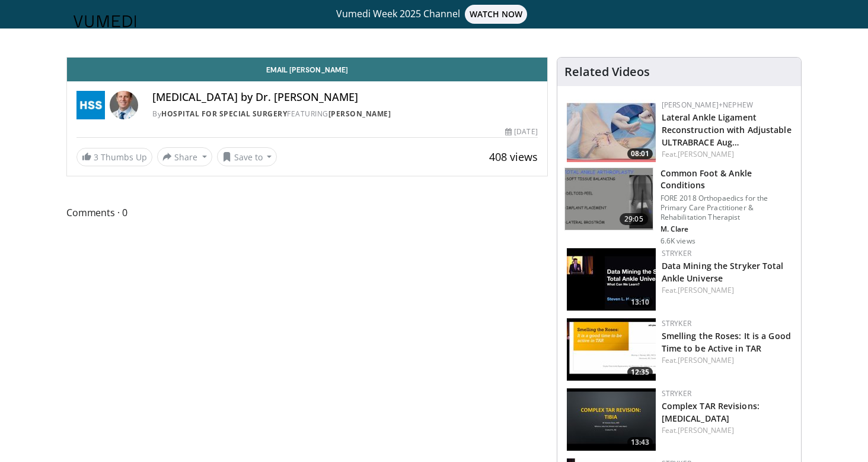 The width and height of the screenshot is (868, 462). What do you see at coordinates (185, 156) in the screenshot?
I see `button: Share` at bounding box center [185, 156].